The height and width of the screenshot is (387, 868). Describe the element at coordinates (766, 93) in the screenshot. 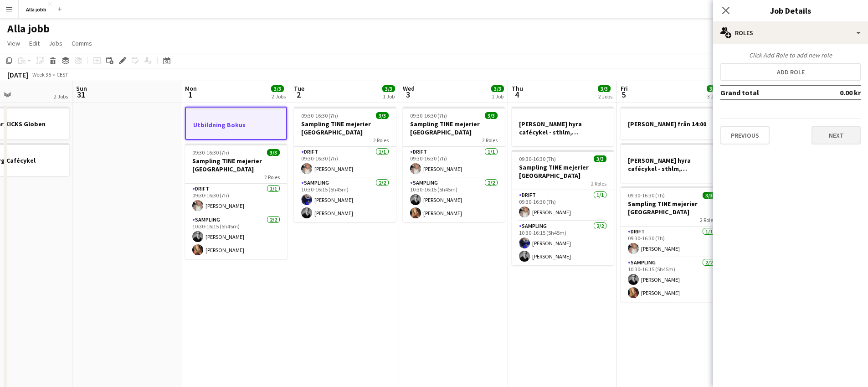

I see `td: Grand total` at that location.